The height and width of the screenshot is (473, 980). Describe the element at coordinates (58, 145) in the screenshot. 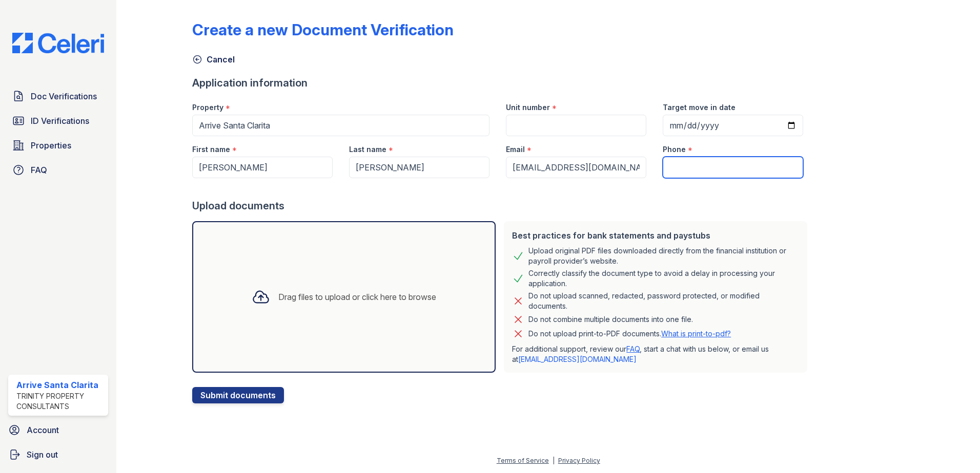

I see `a: Properties` at that location.